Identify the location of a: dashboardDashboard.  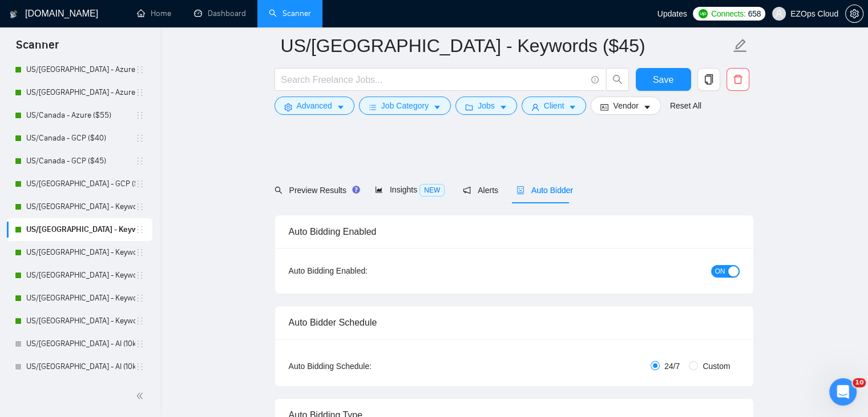
(220, 13).